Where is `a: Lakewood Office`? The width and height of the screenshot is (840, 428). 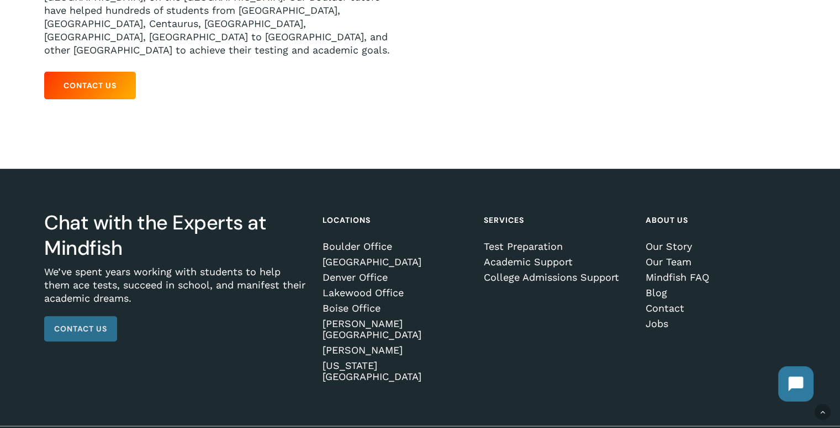 a: Lakewood Office is located at coordinates (395, 293).